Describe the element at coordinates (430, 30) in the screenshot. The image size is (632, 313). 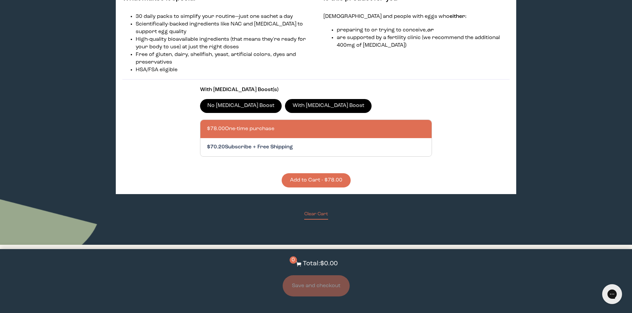
I see `em: or` at that location.